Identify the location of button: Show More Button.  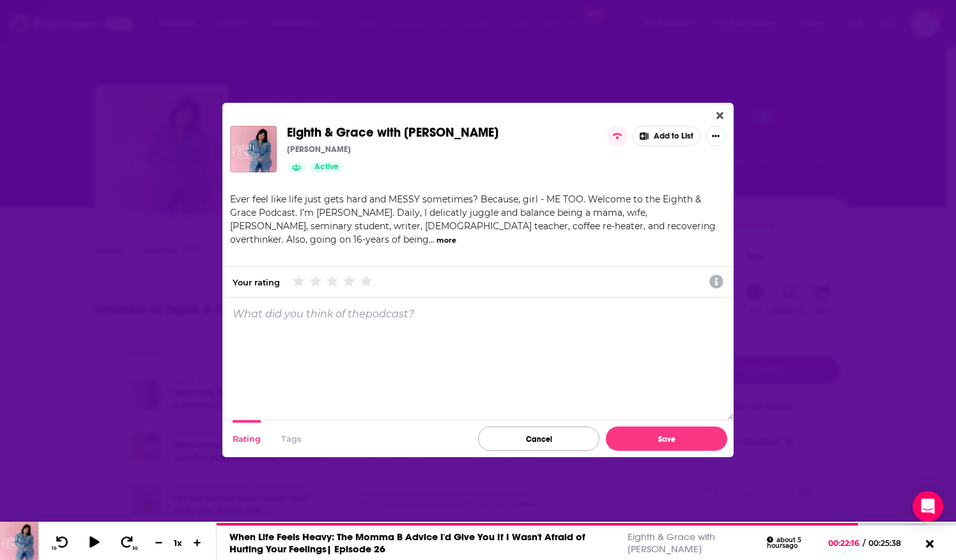
(716, 136).